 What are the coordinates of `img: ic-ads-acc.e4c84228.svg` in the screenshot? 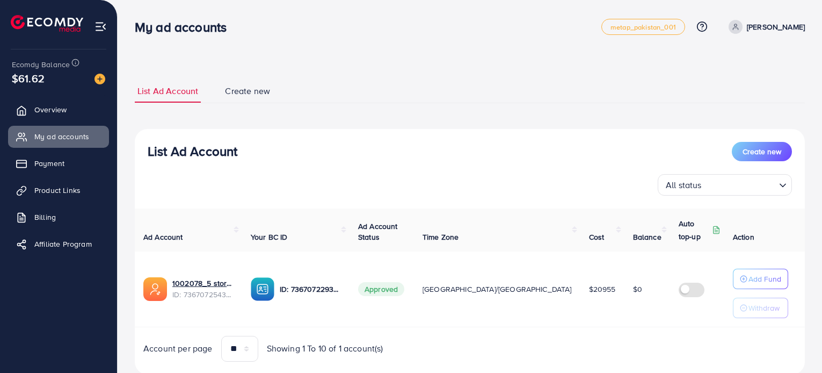 It's located at (155, 289).